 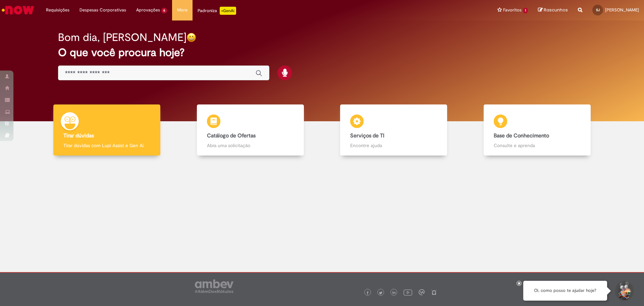 I want to click on img: ServiceNow, so click(x=18, y=10).